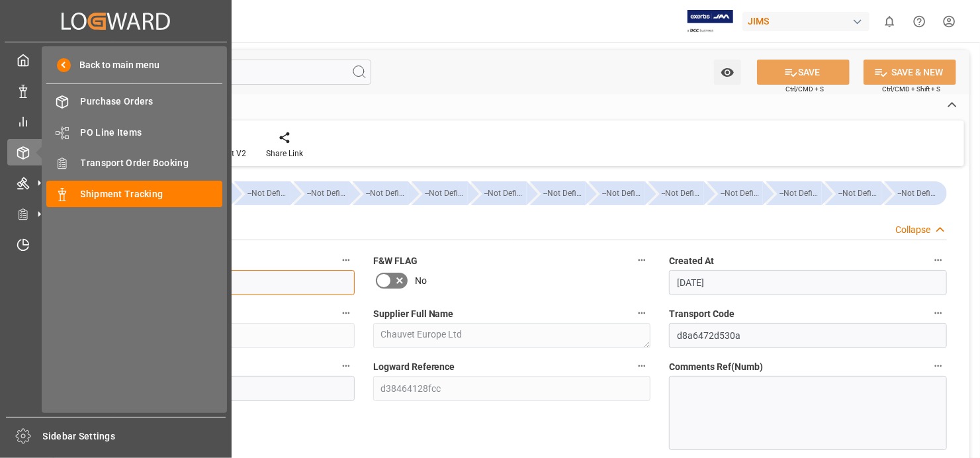  I want to click on span: Transport Order Booking, so click(152, 163).